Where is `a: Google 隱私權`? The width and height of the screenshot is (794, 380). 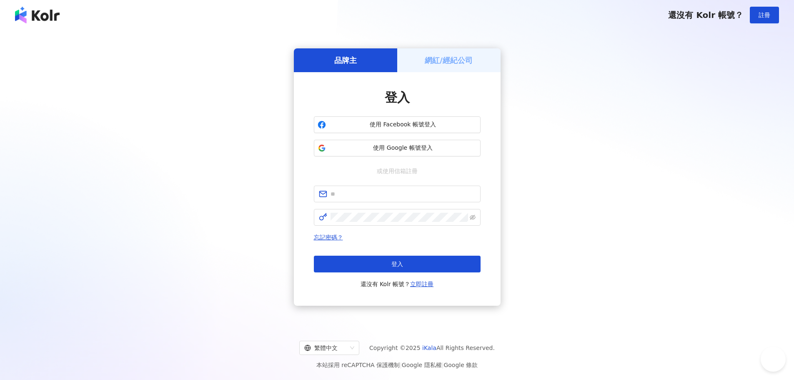
a: Google 隱私權 is located at coordinates (422, 365).